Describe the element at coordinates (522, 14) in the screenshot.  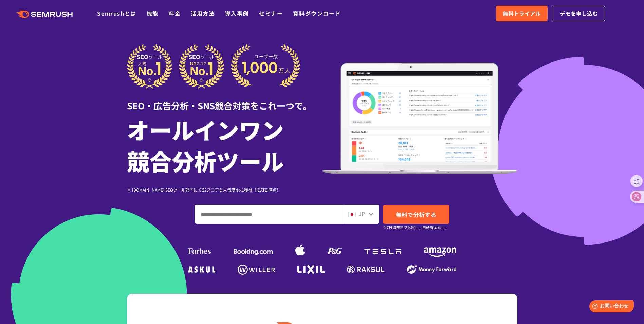
I see `a: 無料トライアル` at that location.